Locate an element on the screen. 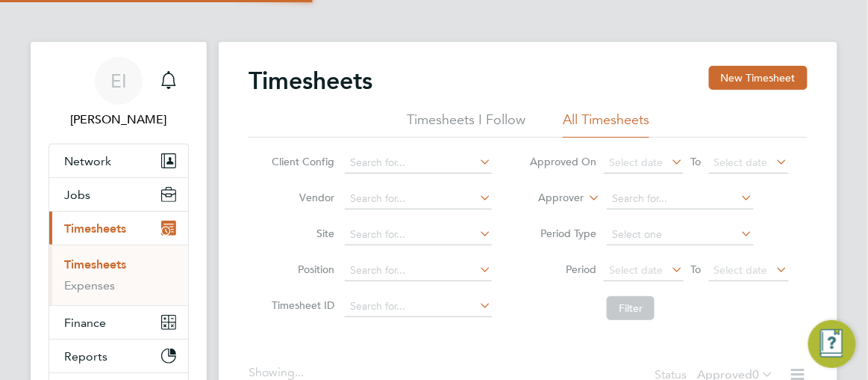 The width and height of the screenshot is (868, 380). label: Site is located at coordinates (301, 233).